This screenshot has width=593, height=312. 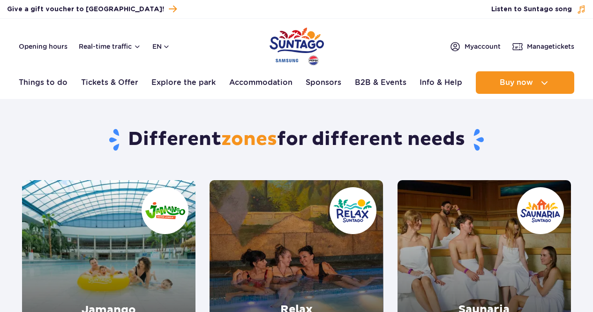 I want to click on a: Explore the park, so click(x=183, y=83).